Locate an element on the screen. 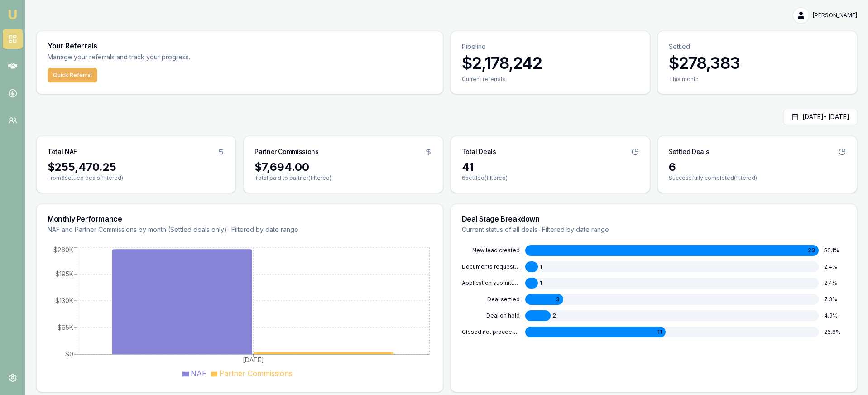 Image resolution: width=868 pixels, height=395 pixels. a: Quick Referral is located at coordinates (72, 75).